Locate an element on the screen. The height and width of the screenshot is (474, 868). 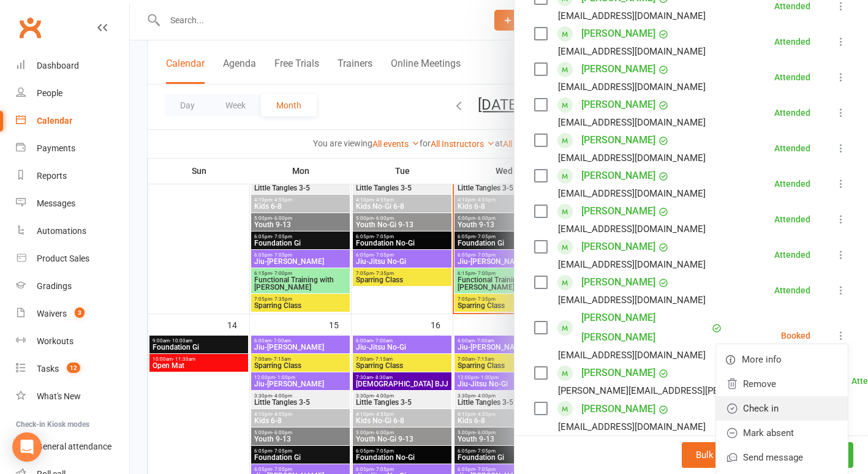
a: Dashboard is located at coordinates (73, 66).